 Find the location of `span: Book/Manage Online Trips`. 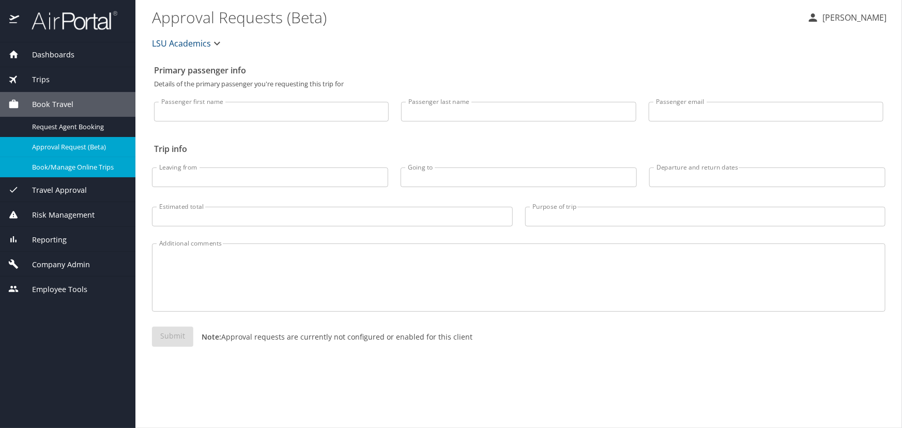

span: Book/Manage Online Trips is located at coordinates (77, 167).